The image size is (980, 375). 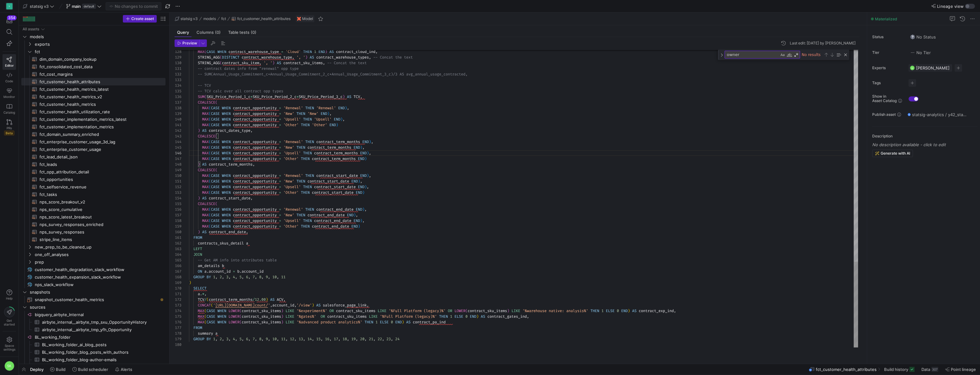 What do you see at coordinates (178, 120) in the screenshot?
I see `div: 140` at bounding box center [178, 120].